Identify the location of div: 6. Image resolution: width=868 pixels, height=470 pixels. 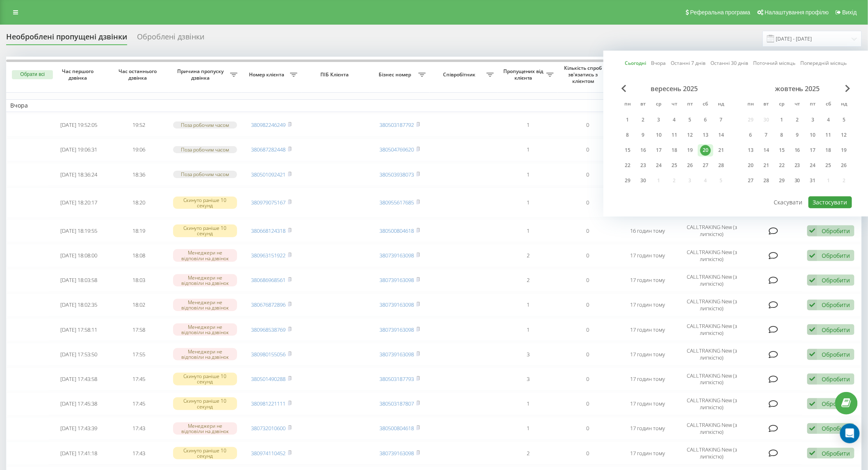
(706, 120).